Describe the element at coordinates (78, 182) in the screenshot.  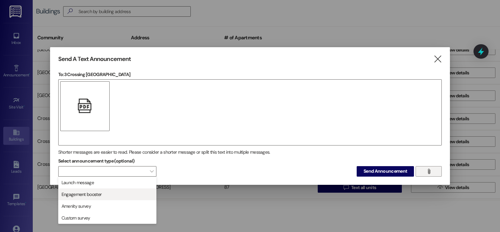
I see `span: Launch message` at that location.